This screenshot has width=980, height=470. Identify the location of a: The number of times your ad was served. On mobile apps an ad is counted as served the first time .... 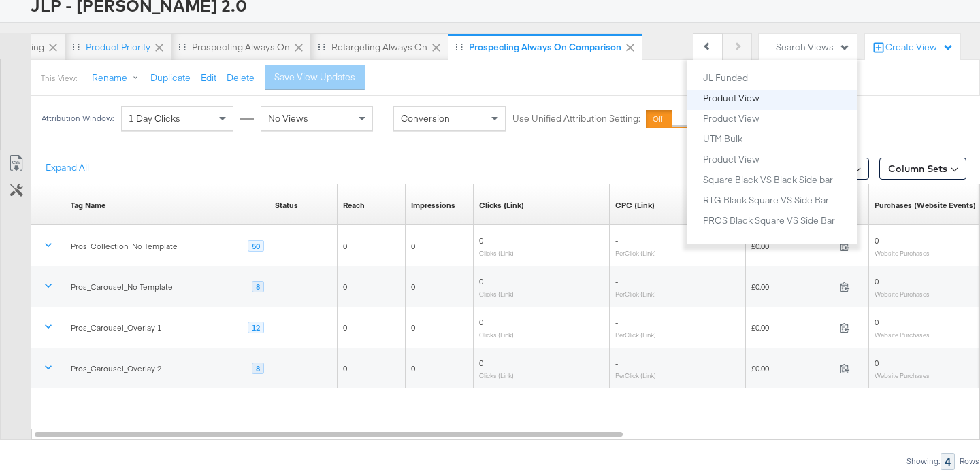
(432, 205).